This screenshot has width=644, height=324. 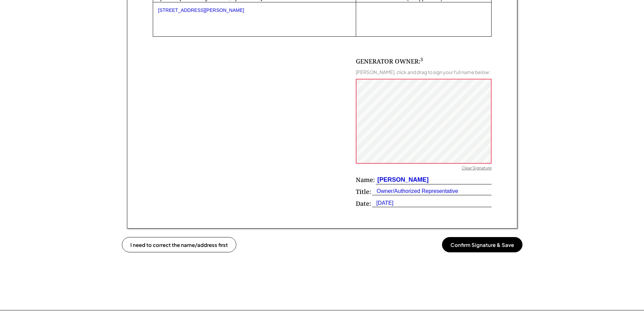 What do you see at coordinates (363, 204) in the screenshot?
I see `div: Date:` at bounding box center [363, 204].